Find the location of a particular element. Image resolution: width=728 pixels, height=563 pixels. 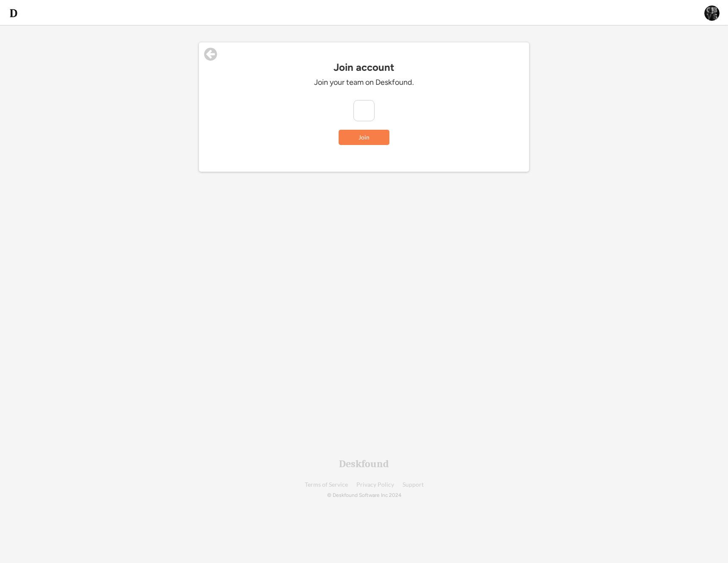

div: Join account is located at coordinates (364, 67).